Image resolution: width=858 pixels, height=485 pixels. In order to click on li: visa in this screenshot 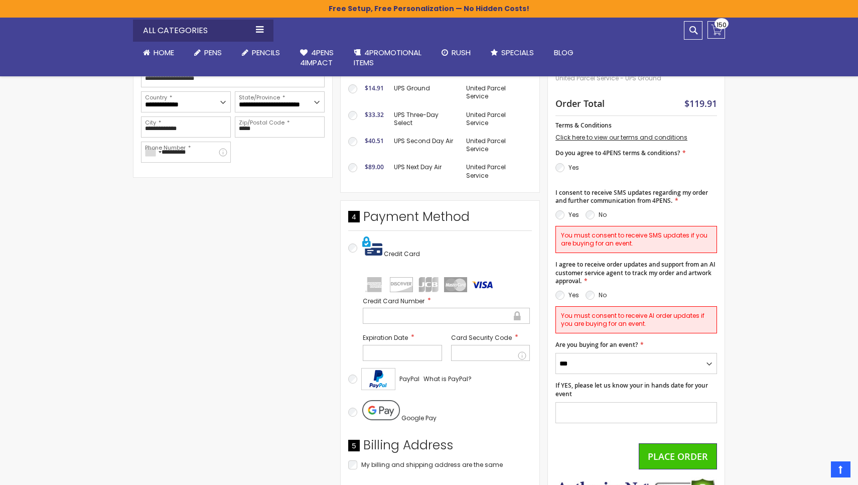, I will do `click(483, 285)`.